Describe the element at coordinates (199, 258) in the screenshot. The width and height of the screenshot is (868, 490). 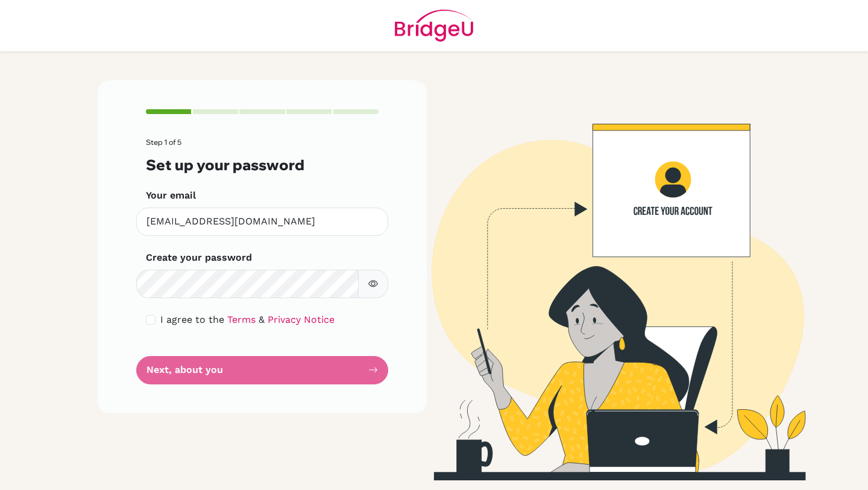
I see `label: Create your password` at that location.